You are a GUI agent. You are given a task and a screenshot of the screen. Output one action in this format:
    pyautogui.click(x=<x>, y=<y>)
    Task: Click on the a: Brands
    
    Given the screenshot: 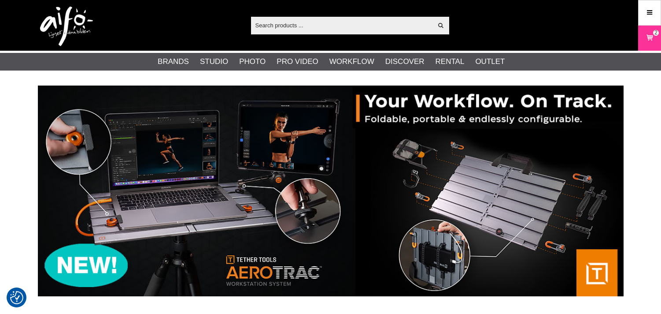 What is the action you would take?
    pyautogui.click(x=173, y=62)
    